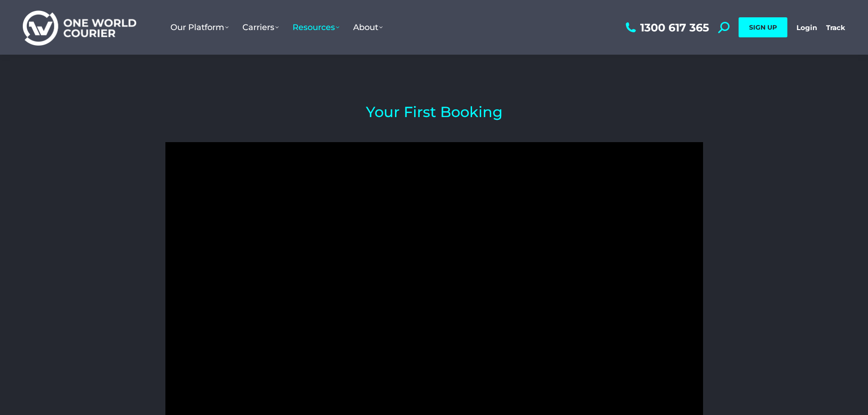 This screenshot has height=415, width=868. Describe the element at coordinates (368, 27) in the screenshot. I see `span: About` at that location.